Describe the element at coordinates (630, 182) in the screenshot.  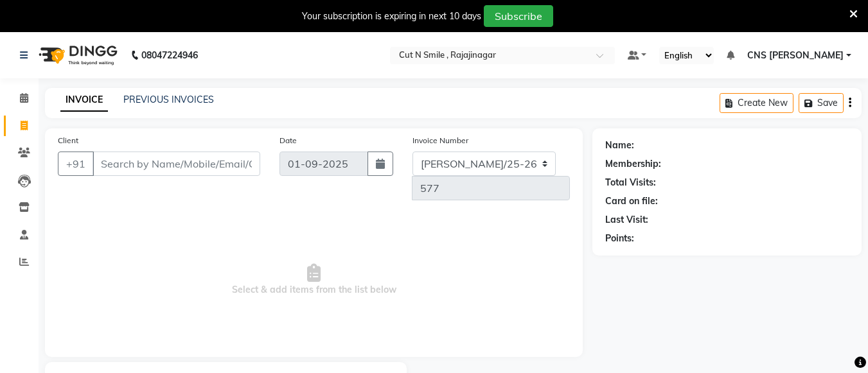
I see `div: Total Visits:` at that location.